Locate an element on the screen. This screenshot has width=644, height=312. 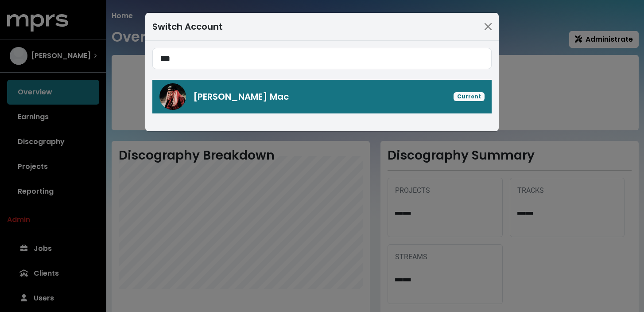
div: Switch Account is located at coordinates (187, 27).